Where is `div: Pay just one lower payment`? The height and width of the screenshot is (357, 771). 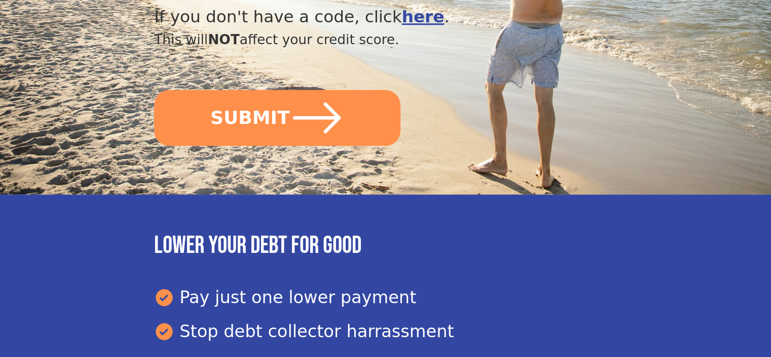 div: Pay just one lower payment is located at coordinates (385, 297).